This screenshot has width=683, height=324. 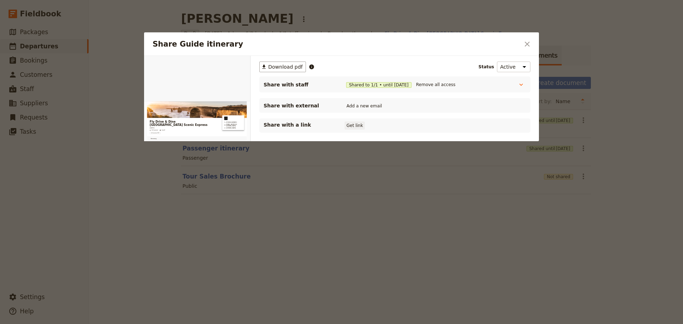 What do you see at coordinates (352, 73) in the screenshot?
I see `img: Great Private Tours logo` at bounding box center [352, 73].